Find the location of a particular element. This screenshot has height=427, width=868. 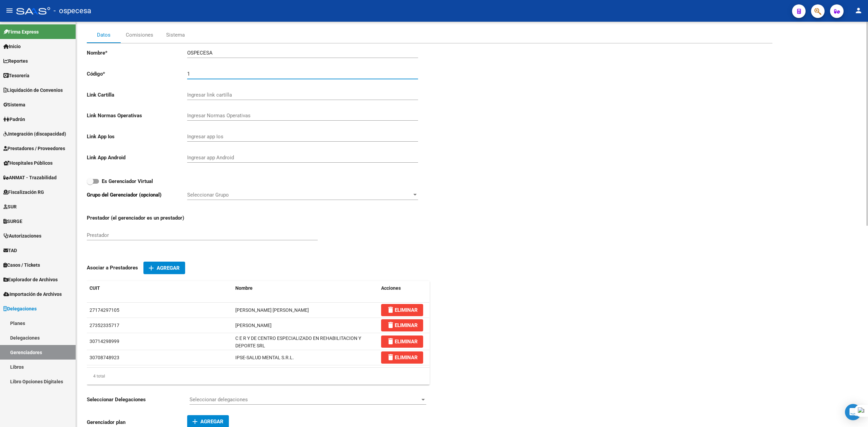

strong: Es Gerenciador Virtual is located at coordinates (127, 181).